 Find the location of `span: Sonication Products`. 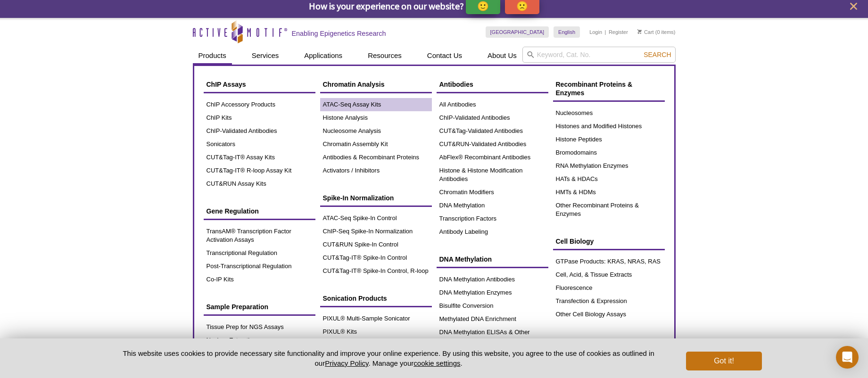

span: Sonication Products is located at coordinates (355, 298).